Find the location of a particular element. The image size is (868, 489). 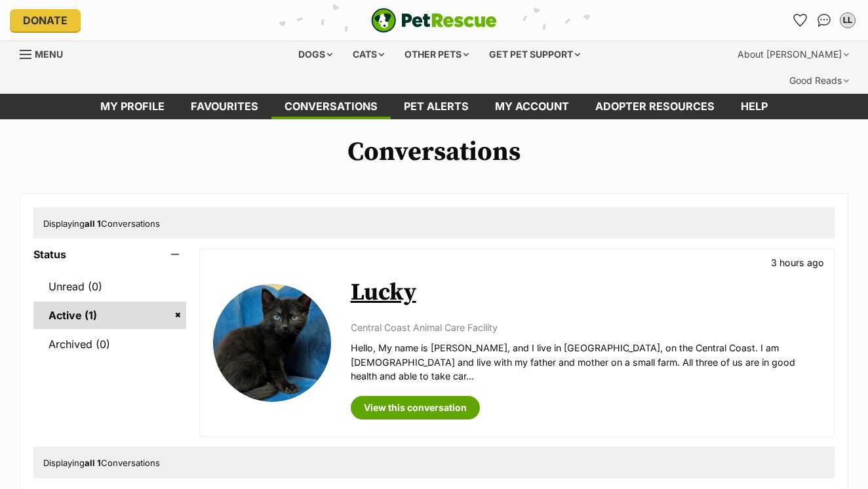

a: Adopter resources is located at coordinates (654, 106).